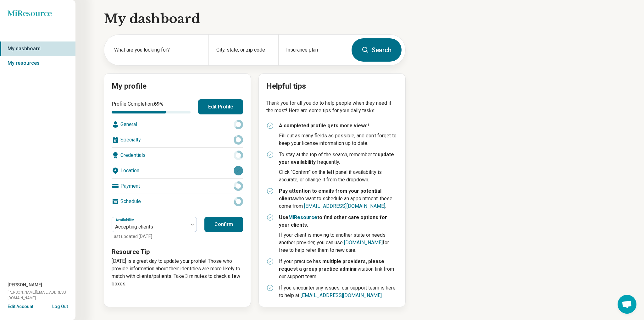  What do you see at coordinates (177, 171) in the screenshot?
I see `div: Location` at bounding box center [177, 171].